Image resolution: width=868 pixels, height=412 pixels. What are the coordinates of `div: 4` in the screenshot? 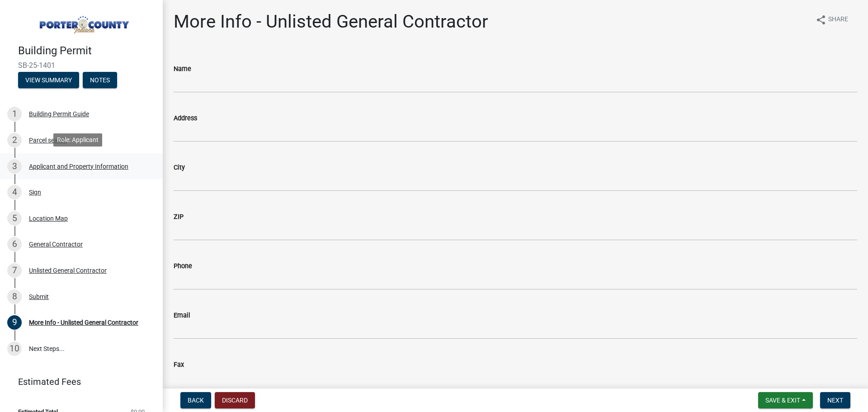 It's located at (14, 192).